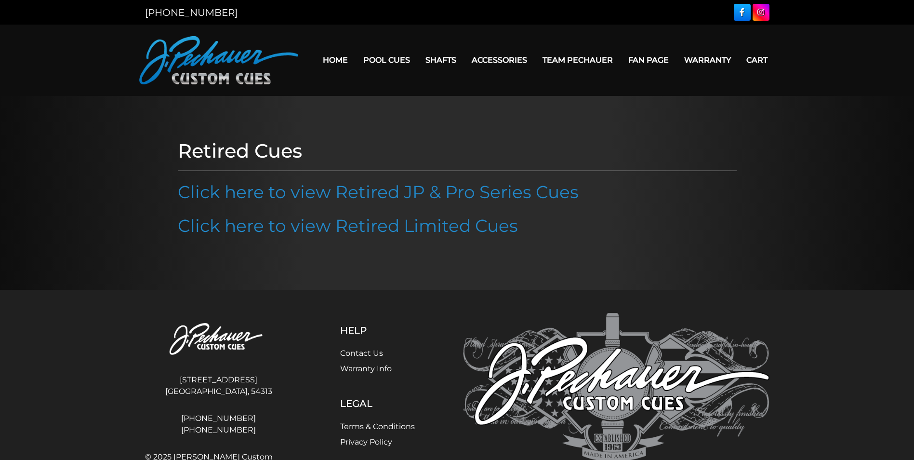 The width and height of the screenshot is (914, 460). I want to click on a: Home, so click(335, 60).